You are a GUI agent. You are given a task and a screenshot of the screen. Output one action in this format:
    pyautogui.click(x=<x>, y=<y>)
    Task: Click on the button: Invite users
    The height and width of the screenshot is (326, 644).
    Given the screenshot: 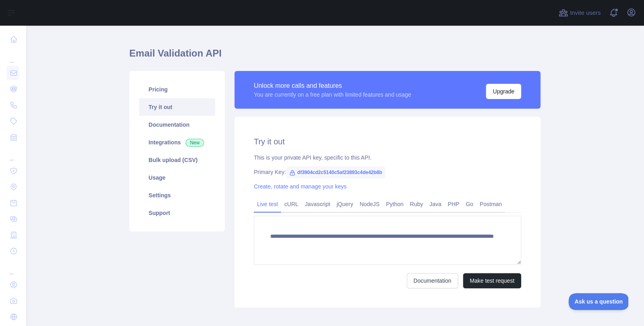 What is the action you would take?
    pyautogui.click(x=580, y=13)
    